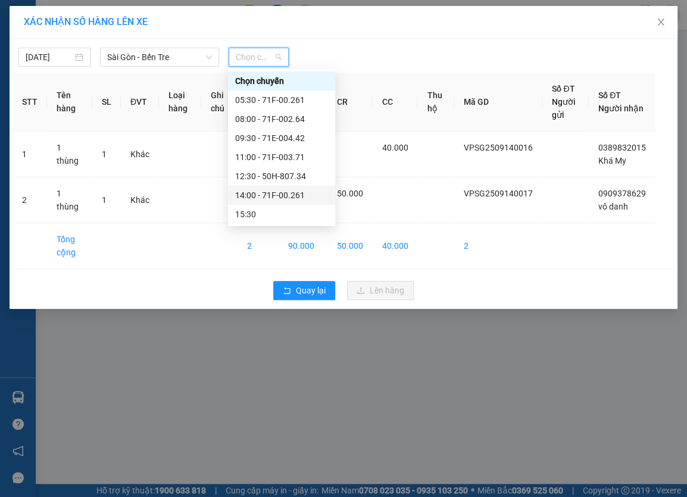 The width and height of the screenshot is (687, 497). What do you see at coordinates (282, 195) in the screenshot?
I see `div: 14:00 - 71F-00.261` at bounding box center [282, 195].